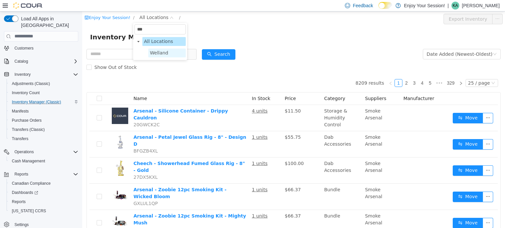  What do you see at coordinates (357, 72) in the screenshot?
I see `li: Next 5 Pages` at bounding box center [357, 72].